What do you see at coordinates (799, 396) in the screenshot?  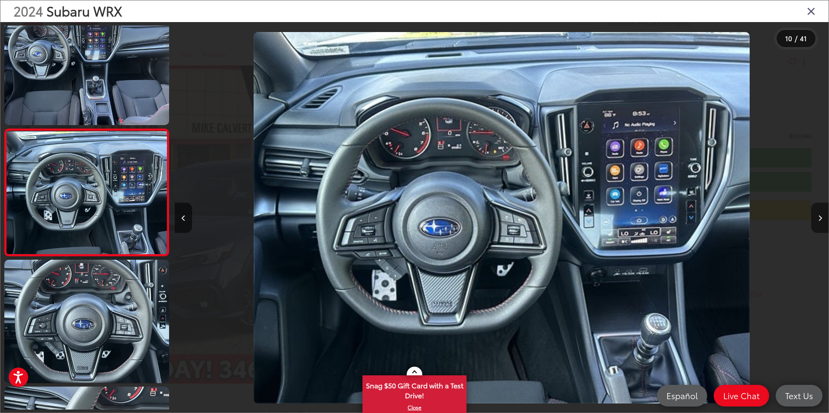 I see `span: Text Us` at bounding box center [799, 396].